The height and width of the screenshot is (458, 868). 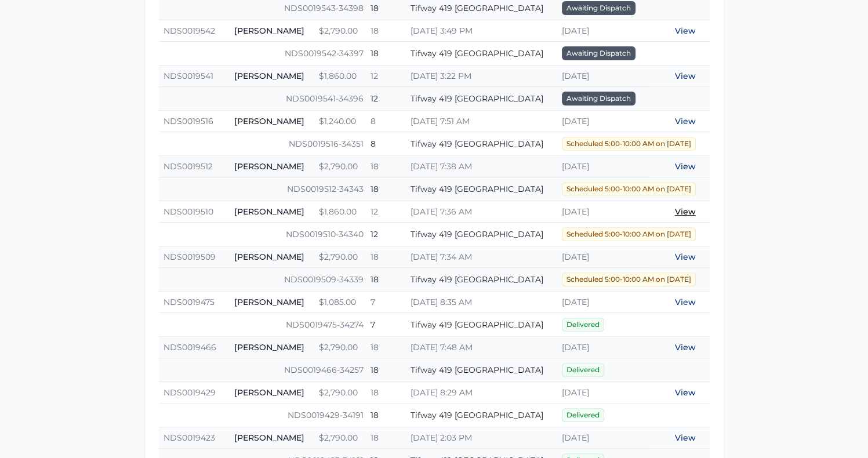 I want to click on a: NDS0019542, so click(x=189, y=31).